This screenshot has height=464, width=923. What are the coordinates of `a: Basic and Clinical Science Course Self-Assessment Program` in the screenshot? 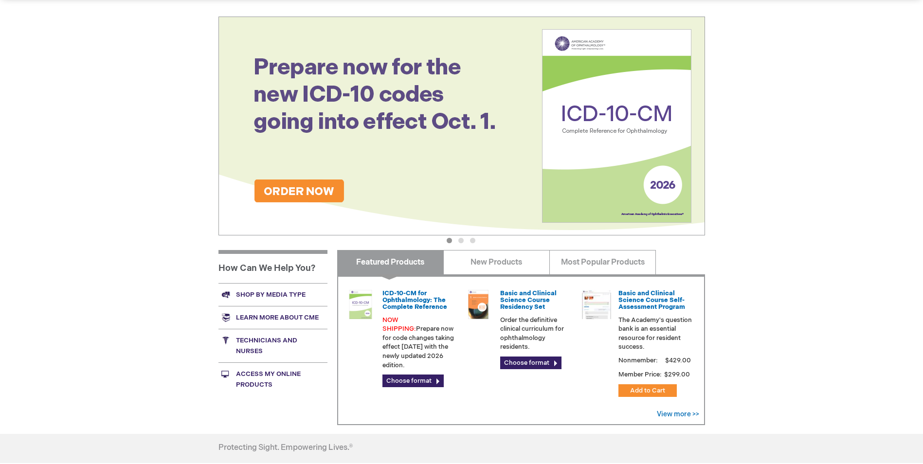 It's located at (651, 300).